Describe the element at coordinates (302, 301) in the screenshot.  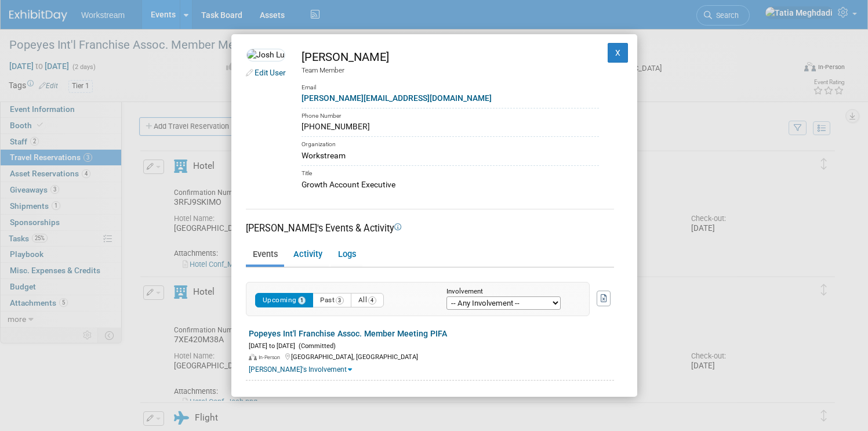
I see `span: 1` at that location.